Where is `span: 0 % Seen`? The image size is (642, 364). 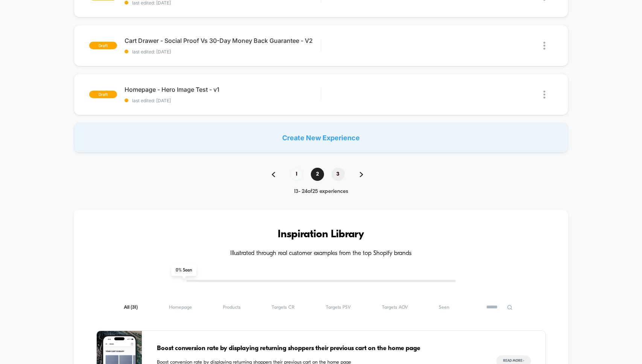
span: 0 % Seen is located at coordinates (183, 271).